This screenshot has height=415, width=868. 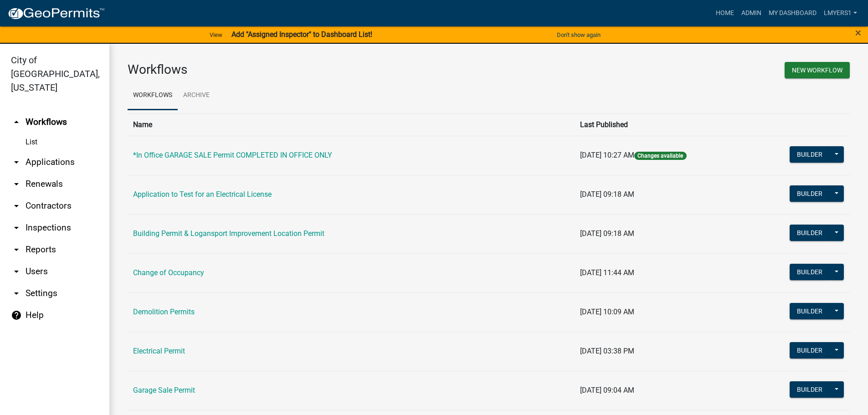 I want to click on strong: Add "Assigned Inspector" to Dashboard List!, so click(x=302, y=34).